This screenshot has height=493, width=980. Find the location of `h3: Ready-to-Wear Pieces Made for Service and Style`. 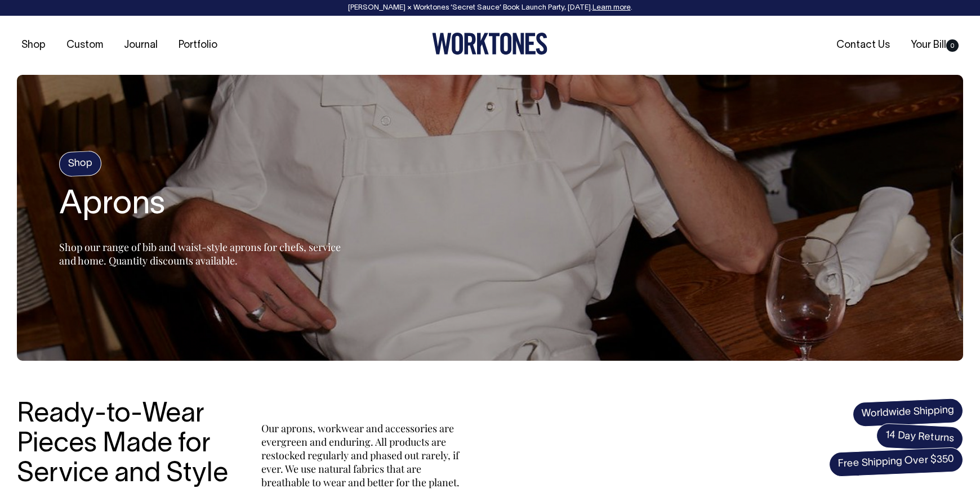

h3: Ready-to-Wear Pieces Made for Service and Style is located at coordinates (127, 445).